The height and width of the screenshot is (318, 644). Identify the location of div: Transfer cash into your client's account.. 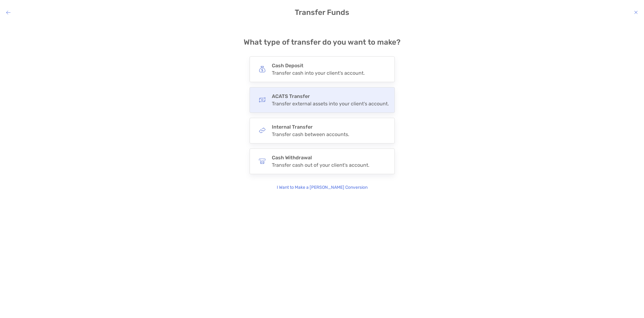
(318, 73).